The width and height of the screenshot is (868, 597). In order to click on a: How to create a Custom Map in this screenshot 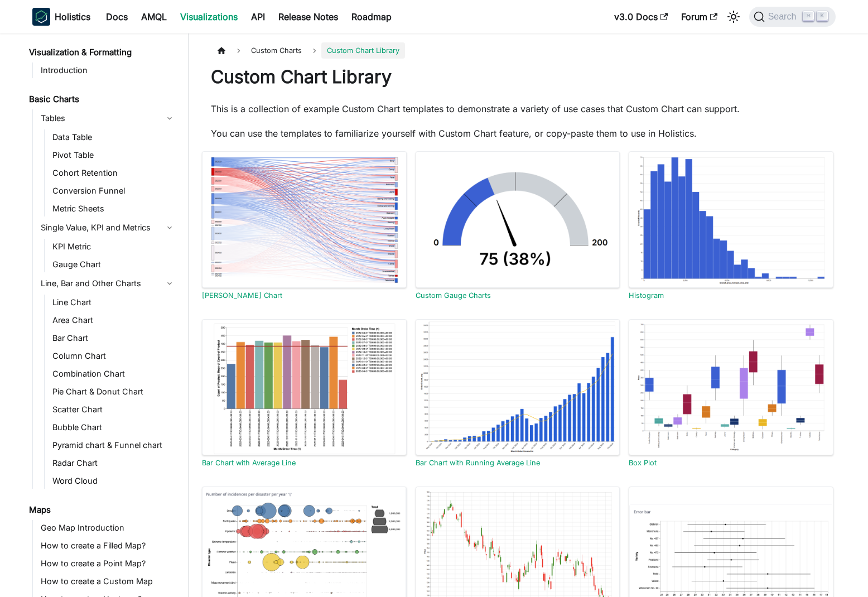, I will do `click(107, 581)`.